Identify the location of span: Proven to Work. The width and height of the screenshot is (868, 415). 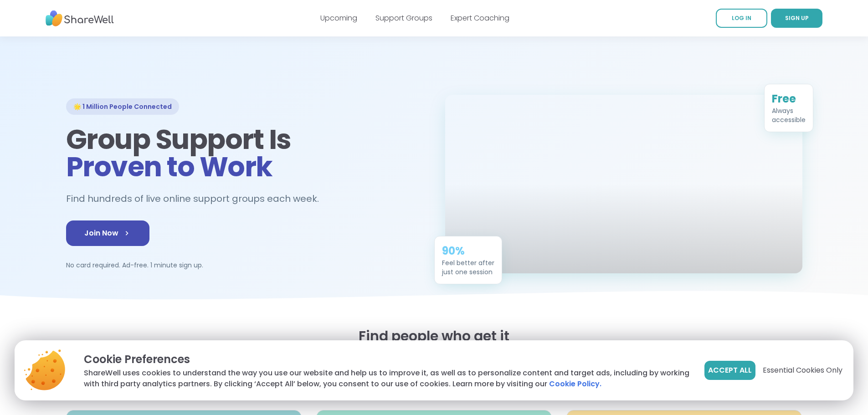
(169, 167).